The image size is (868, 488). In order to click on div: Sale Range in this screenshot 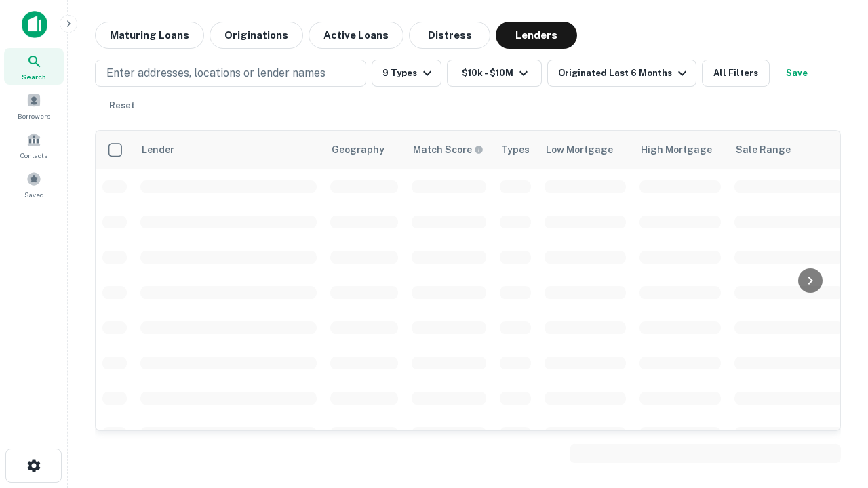, I will do `click(763, 150)`.